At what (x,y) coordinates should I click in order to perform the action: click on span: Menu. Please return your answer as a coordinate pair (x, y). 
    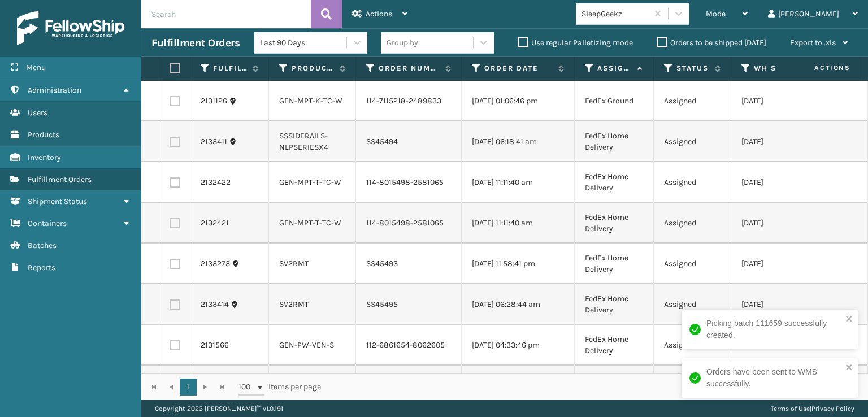
    Looking at the image, I should click on (35, 67).